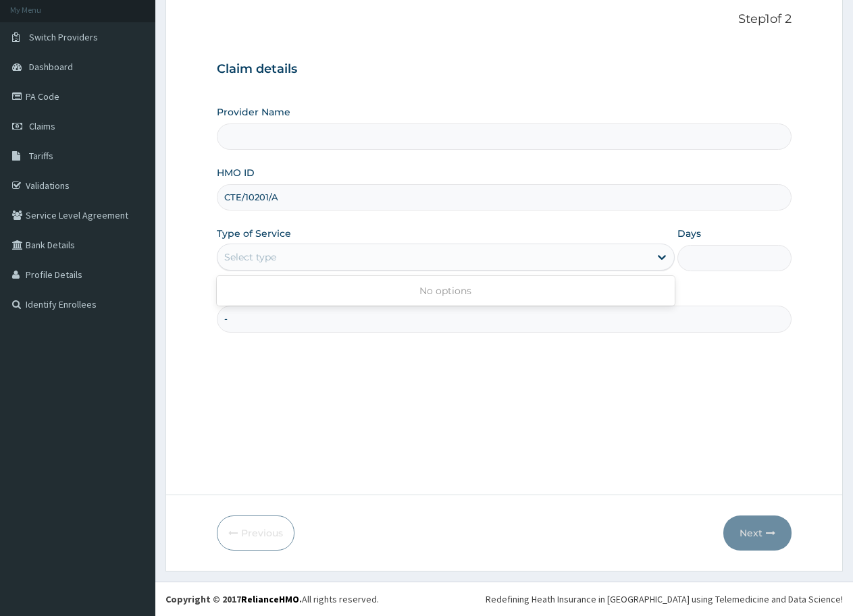  Describe the element at coordinates (757, 534) in the screenshot. I see `button: Next` at that location.